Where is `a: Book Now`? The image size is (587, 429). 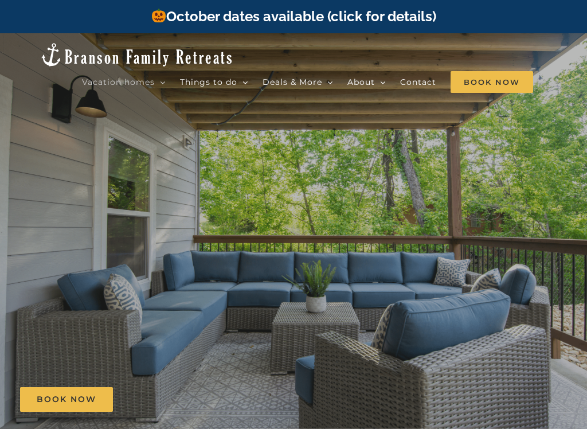
a: Book Now is located at coordinates (66, 399).